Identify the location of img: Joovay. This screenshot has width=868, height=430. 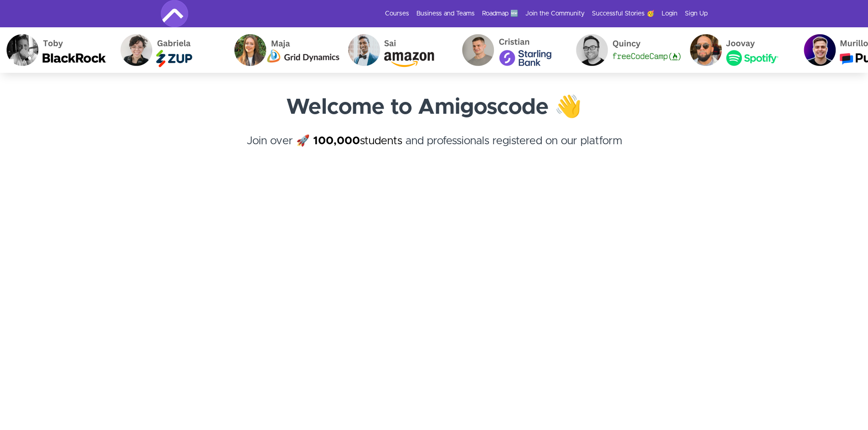
(657, 50).